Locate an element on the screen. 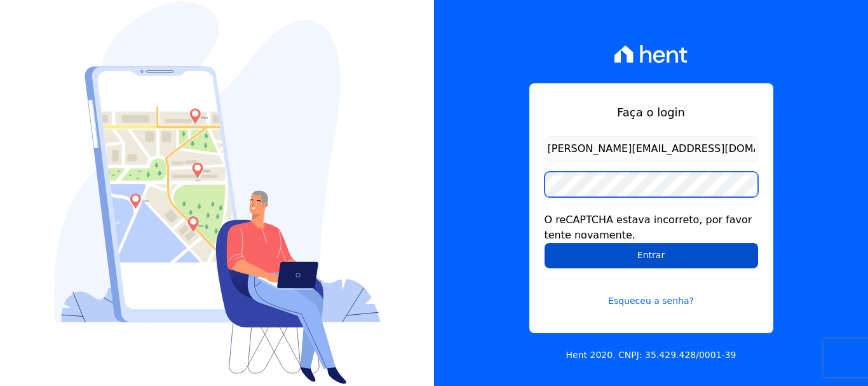  a: Esqueceu a senha? is located at coordinates (652, 293).